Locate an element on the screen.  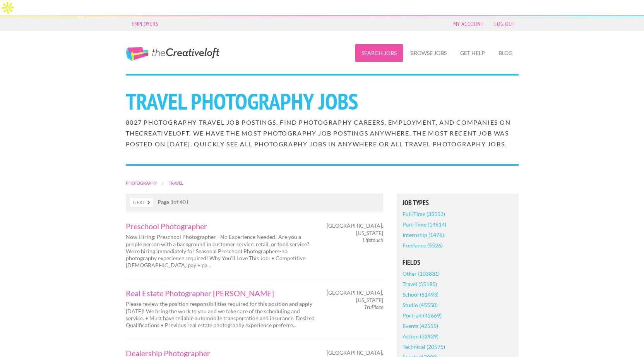
h5: Fields is located at coordinates (457, 262).